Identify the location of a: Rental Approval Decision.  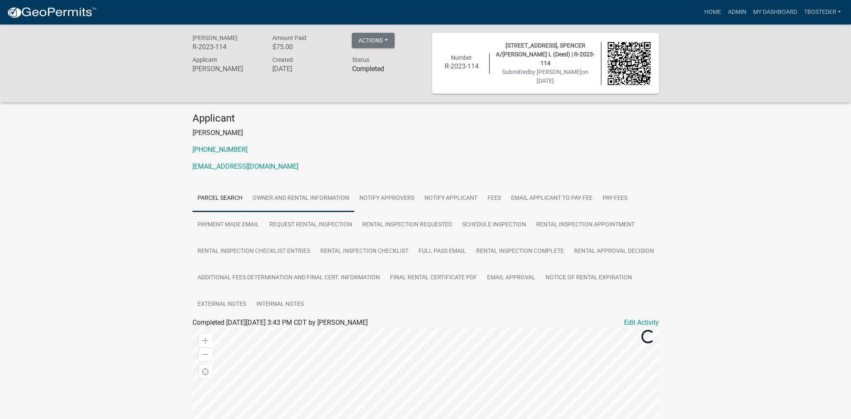
(614, 251).